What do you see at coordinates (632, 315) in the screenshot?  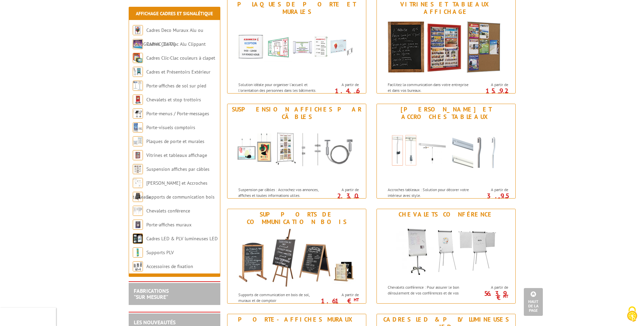 I see `button: Cookies (fenêtre modale)` at bounding box center [632, 315].